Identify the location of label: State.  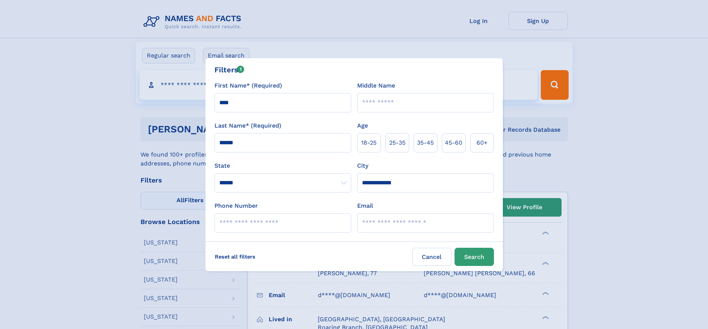
(283, 166).